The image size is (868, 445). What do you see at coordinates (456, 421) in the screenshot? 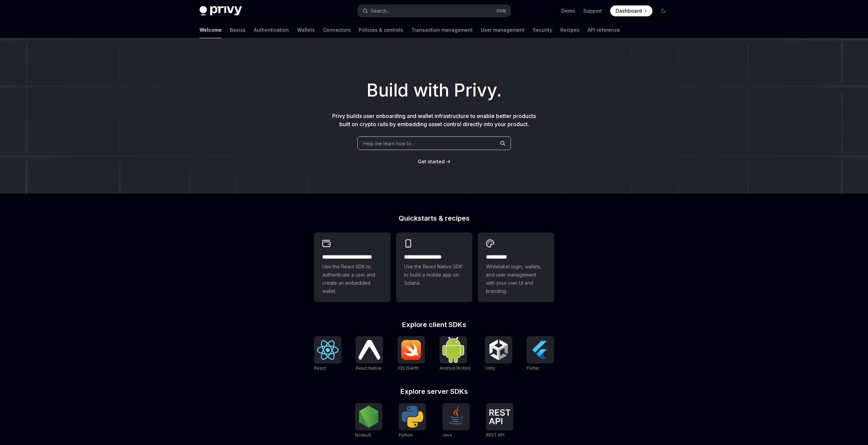
I see `a: JavaJava` at bounding box center [456, 421].